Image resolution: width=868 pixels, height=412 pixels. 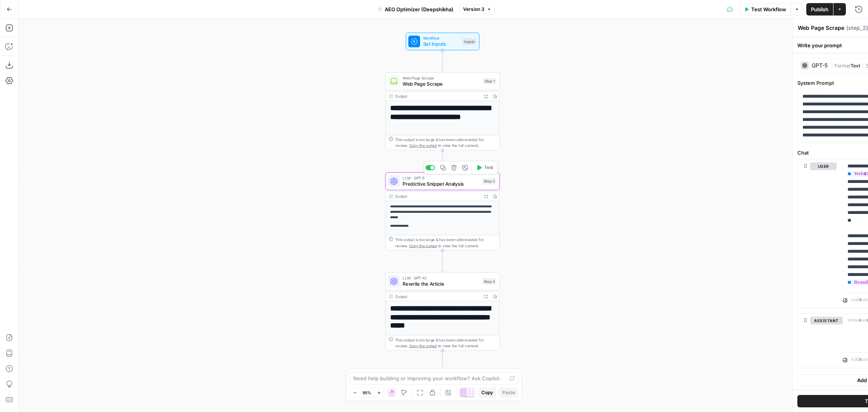 I want to click on span: Paste, so click(x=509, y=393).